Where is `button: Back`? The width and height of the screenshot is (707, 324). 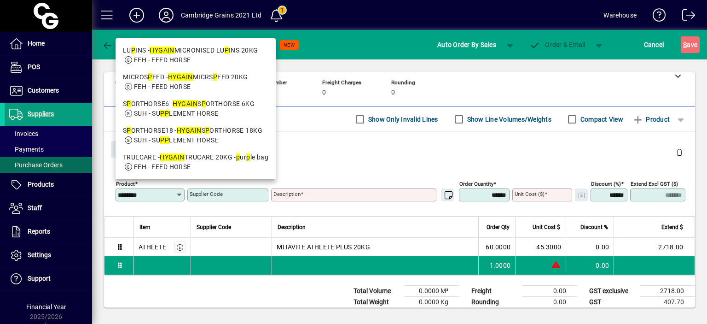 button: Back is located at coordinates (117, 45).